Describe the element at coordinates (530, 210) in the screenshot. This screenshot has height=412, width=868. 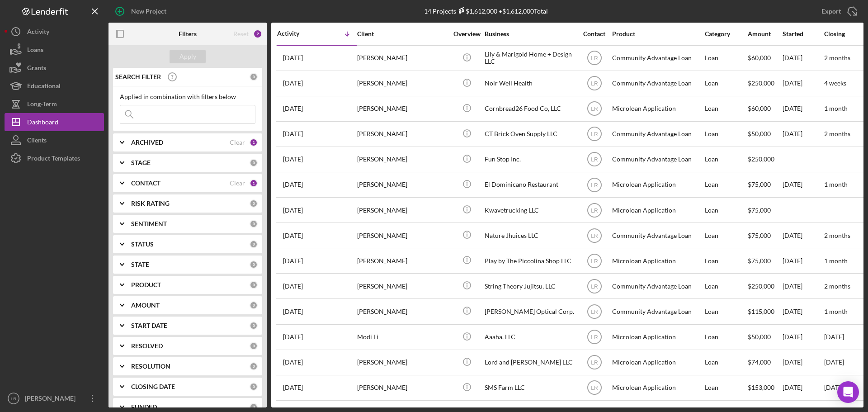
I see `div: Kwavetrucking LLC` at that location.